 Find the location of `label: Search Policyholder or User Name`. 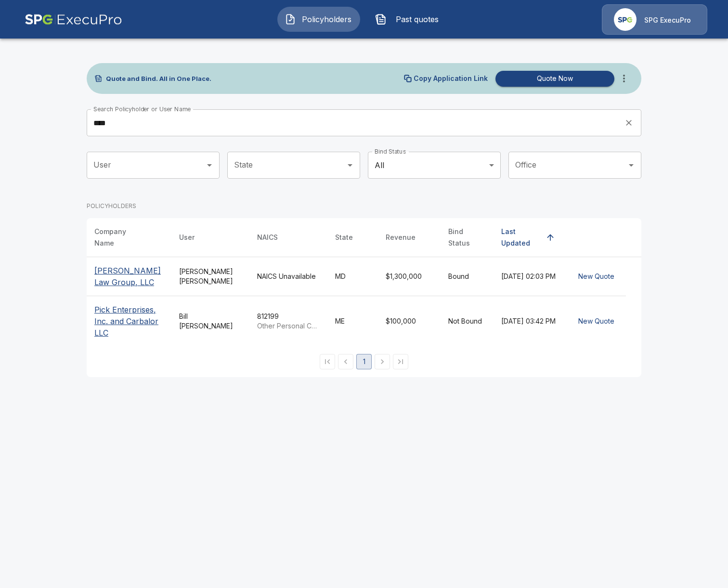

label: Search Policyholder or User Name is located at coordinates (142, 109).